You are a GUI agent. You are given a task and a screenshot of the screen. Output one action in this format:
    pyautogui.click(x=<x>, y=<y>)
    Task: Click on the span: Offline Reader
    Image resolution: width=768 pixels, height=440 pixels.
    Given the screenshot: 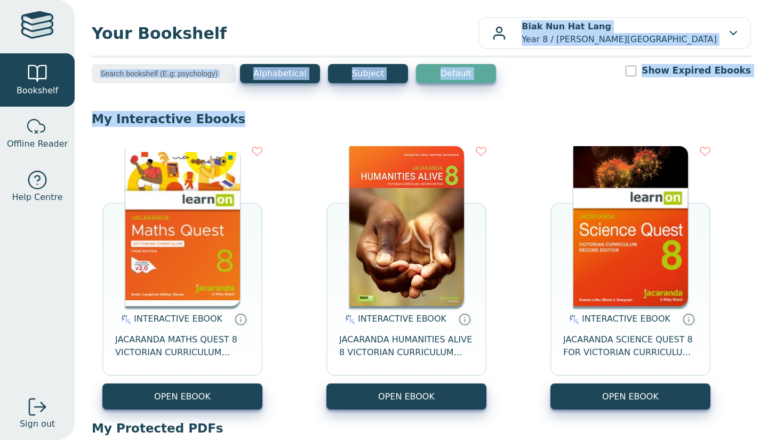 What is the action you would take?
    pyautogui.click(x=37, y=144)
    